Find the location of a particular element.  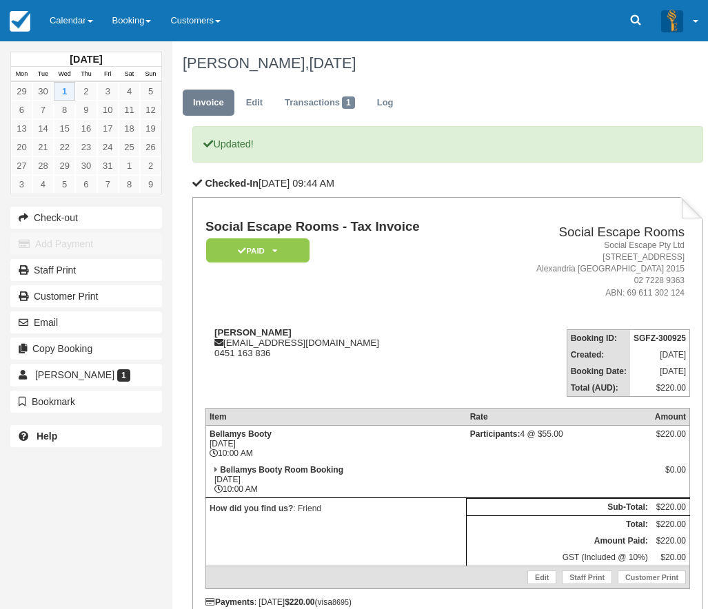

a: 19 is located at coordinates (150, 128).